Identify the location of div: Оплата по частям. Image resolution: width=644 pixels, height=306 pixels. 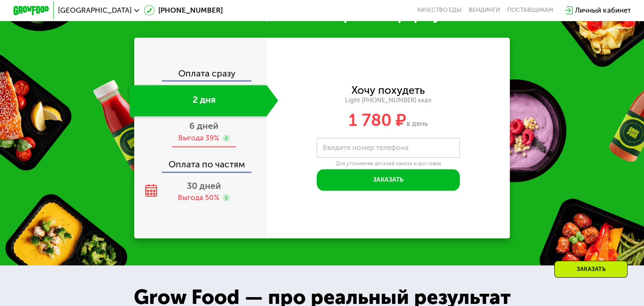
(201, 161).